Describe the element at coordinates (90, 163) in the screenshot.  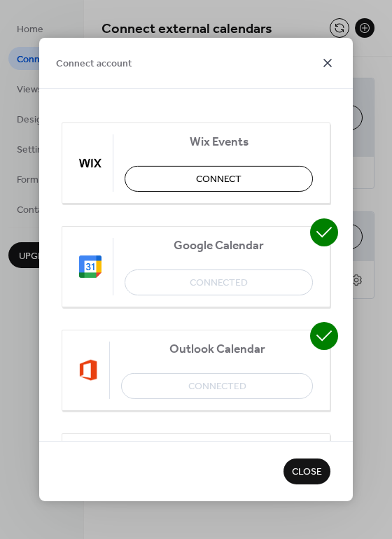
I see `img: wix` at that location.